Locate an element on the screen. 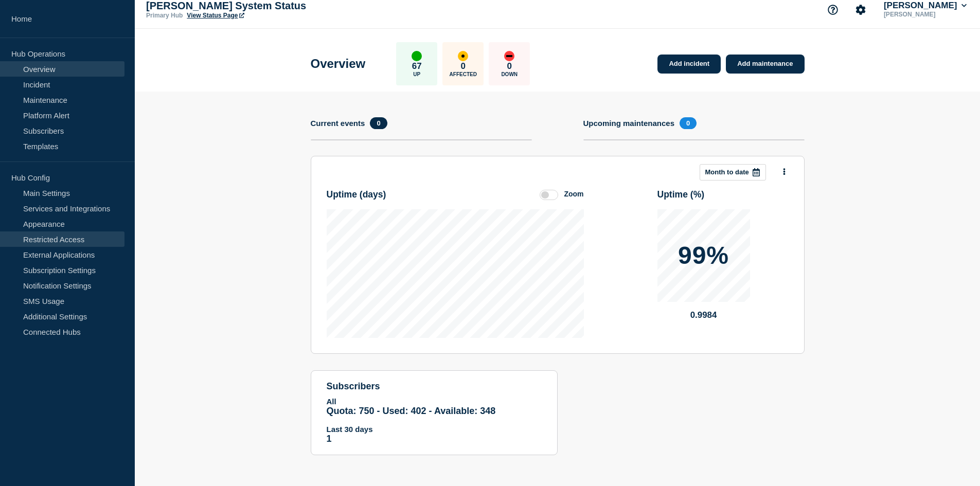 This screenshot has height=486, width=980. h4: subscribers is located at coordinates (434, 386).